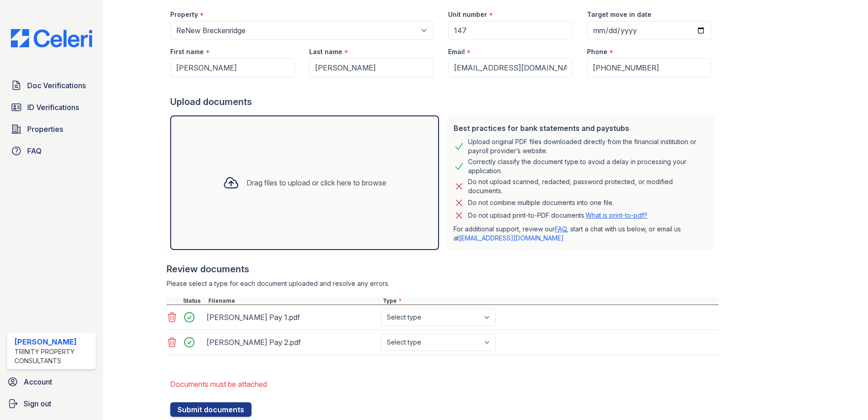 The image size is (868, 420). Describe the element at coordinates (51, 108) in the screenshot. I see `a: ID Verifications` at that location.